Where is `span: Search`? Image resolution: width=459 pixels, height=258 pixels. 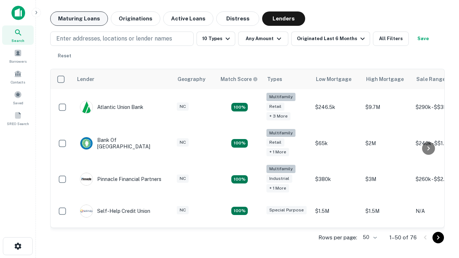 span: Search is located at coordinates (18, 41).